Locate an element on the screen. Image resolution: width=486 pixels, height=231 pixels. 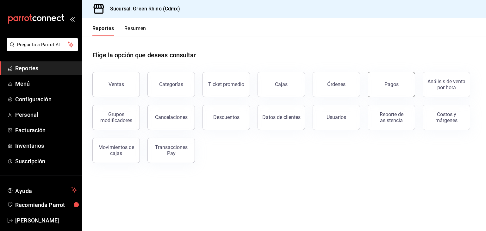
button: Pagos is located at coordinates (391, 84).